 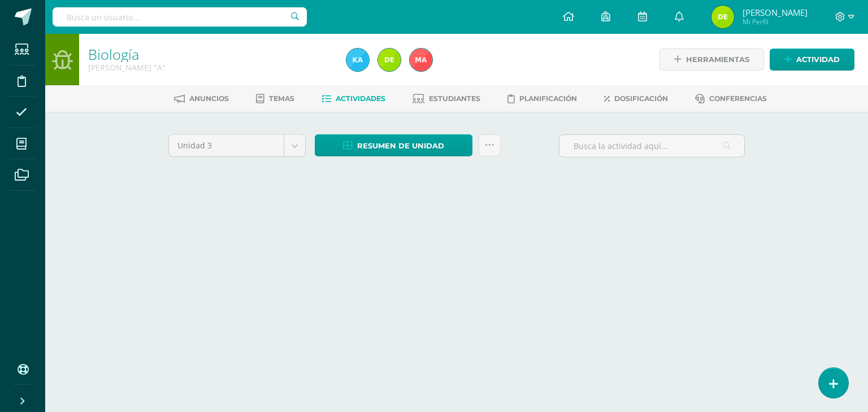 What do you see at coordinates (548, 98) in the screenshot?
I see `span: Planificación` at bounding box center [548, 98].